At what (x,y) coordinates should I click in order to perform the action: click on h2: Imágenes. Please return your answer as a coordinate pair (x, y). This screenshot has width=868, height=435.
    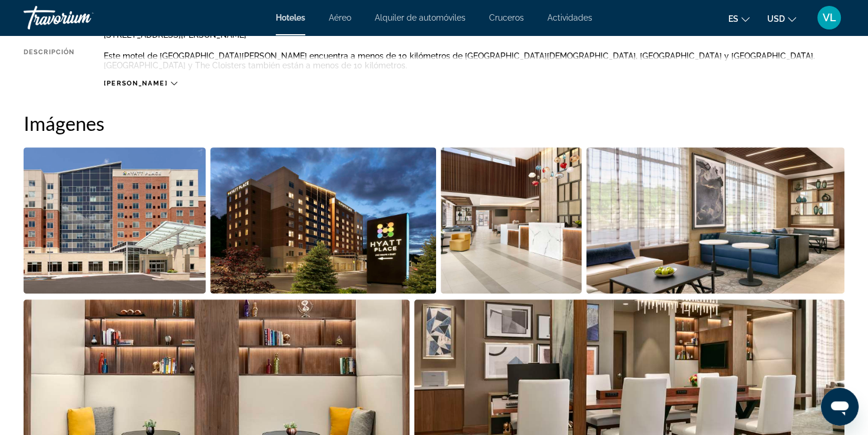
    Looking at the image, I should click on (434, 123).